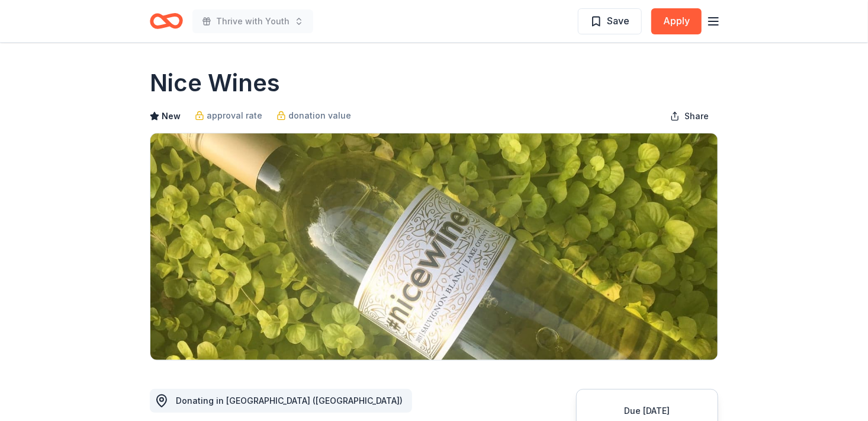 This screenshot has width=868, height=421. What do you see at coordinates (215, 83) in the screenshot?
I see `h1: Nice Wines` at bounding box center [215, 83].